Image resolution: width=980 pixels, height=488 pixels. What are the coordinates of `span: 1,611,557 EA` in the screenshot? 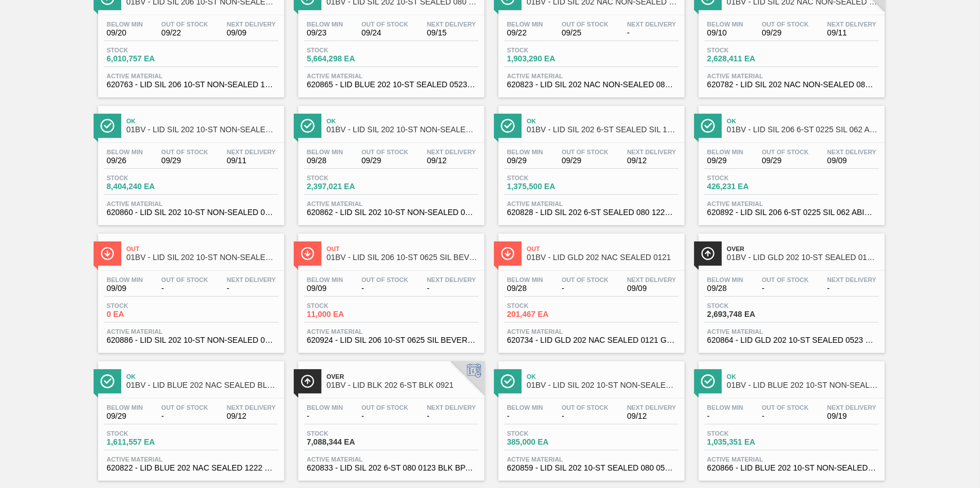 It's located at (146, 442).